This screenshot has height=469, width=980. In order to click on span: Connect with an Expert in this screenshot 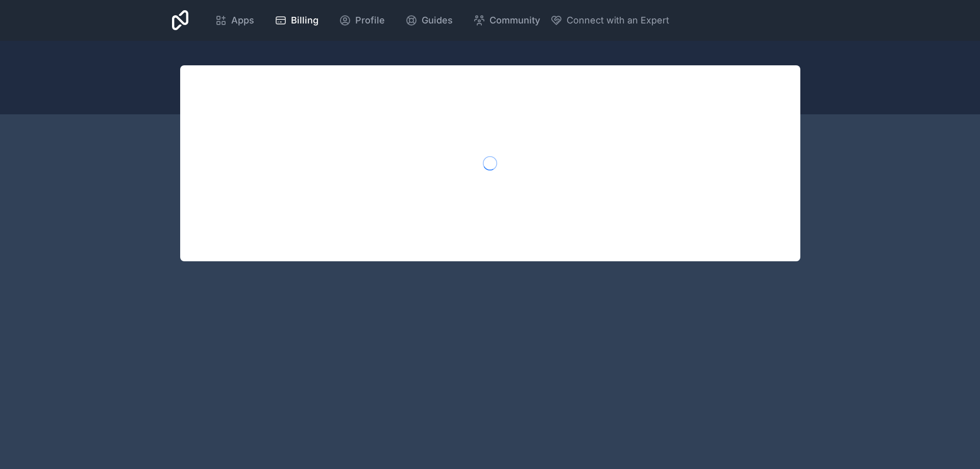, I will do `click(617, 20)`.